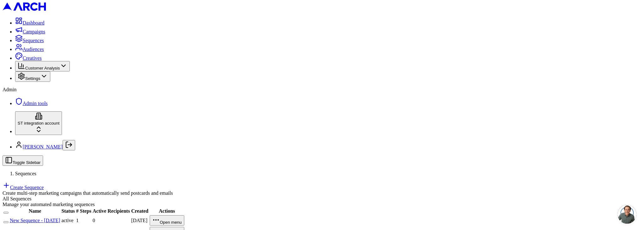  I want to click on button: Open menu, so click(167, 220).